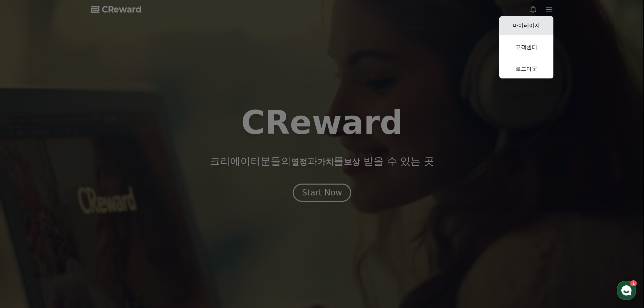 The image size is (644, 308). What do you see at coordinates (526, 69) in the screenshot?
I see `a: 로그아웃` at bounding box center [526, 69].